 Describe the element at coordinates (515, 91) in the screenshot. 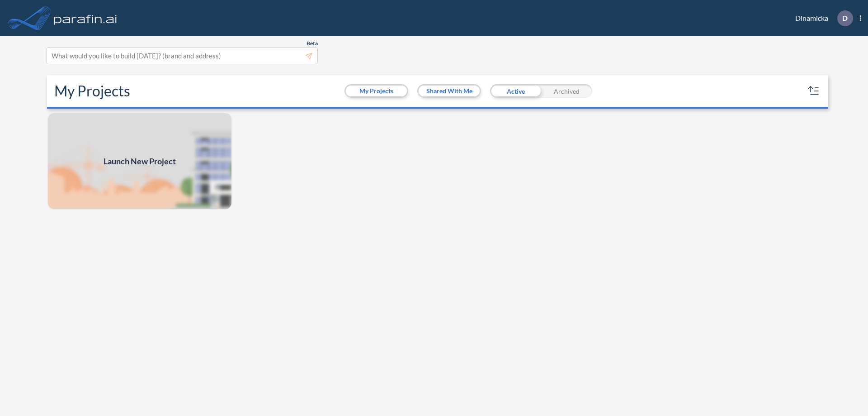

I see `div: Active` at that location.